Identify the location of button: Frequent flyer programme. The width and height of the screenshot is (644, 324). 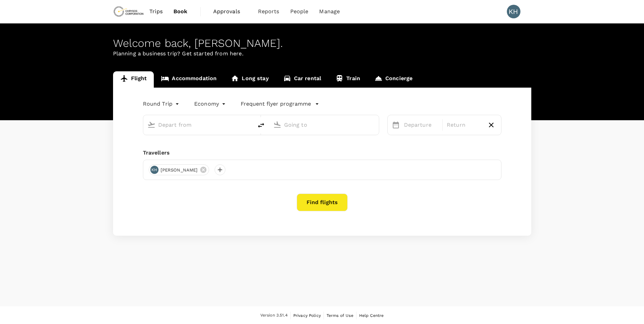
(279, 104).